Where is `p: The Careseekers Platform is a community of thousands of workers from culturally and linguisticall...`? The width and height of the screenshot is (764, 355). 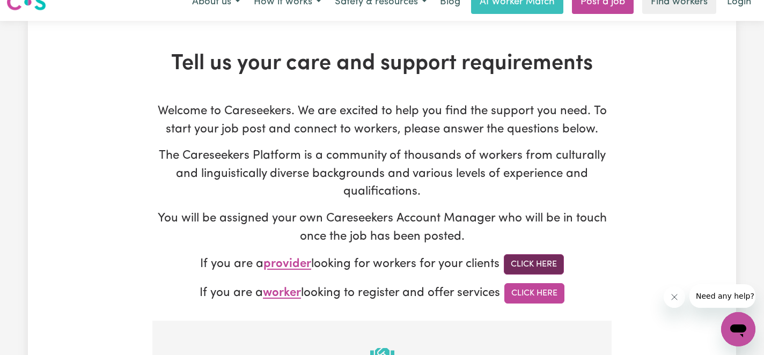 p: The Careseekers Platform is a community of thousands of workers from culturally and linguisticall... is located at coordinates (382, 174).